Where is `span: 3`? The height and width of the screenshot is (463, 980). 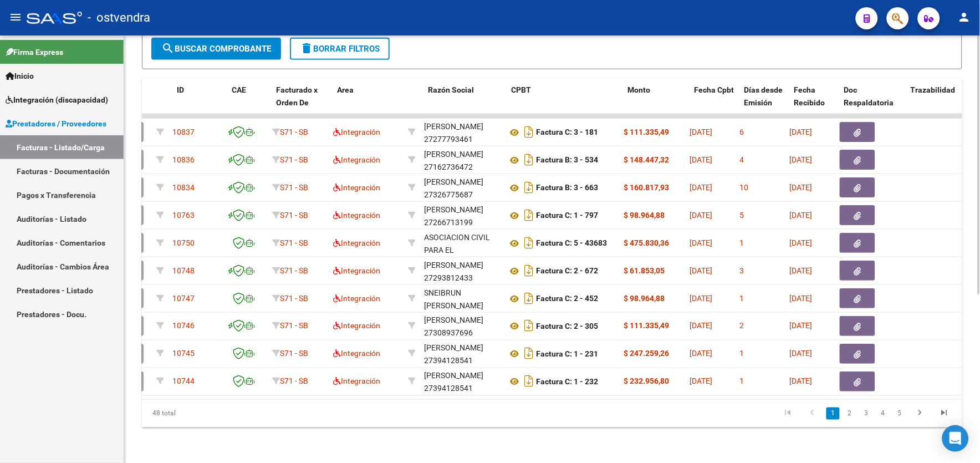
span: 3 is located at coordinates (743, 271).